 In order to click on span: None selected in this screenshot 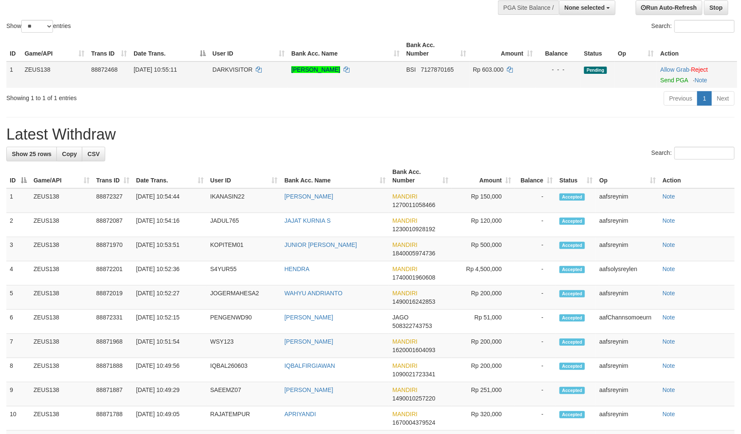, I will do `click(585, 8)`.